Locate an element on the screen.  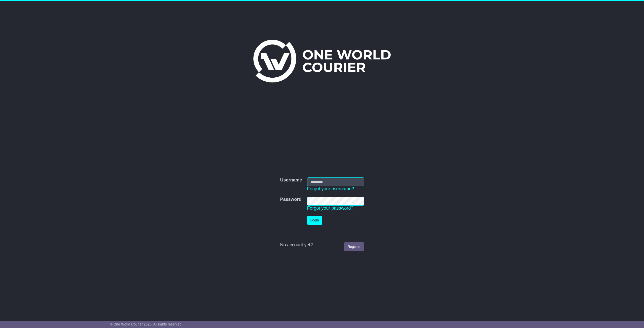
div: No account yet? is located at coordinates (322, 245).